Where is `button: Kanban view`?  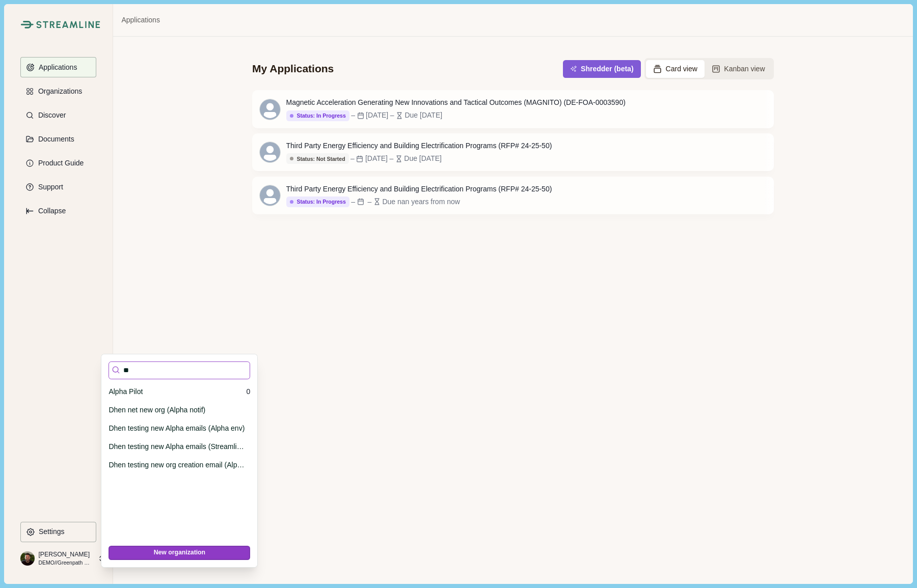
button: Kanban view is located at coordinates (738, 69).